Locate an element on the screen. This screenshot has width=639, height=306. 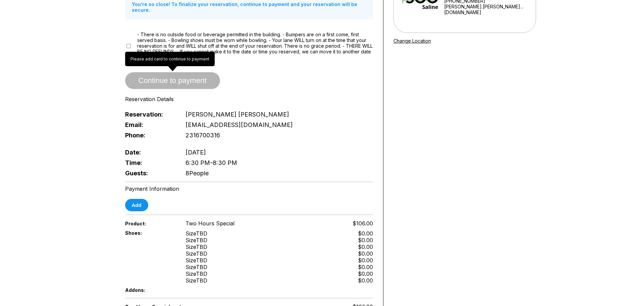
div: Please add card to continue to payment is located at coordinates (170, 59).